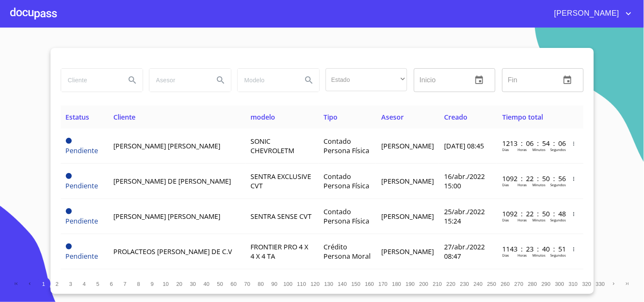  What do you see at coordinates (85, 284) in the screenshot?
I see `button: 4` at bounding box center [85, 284].